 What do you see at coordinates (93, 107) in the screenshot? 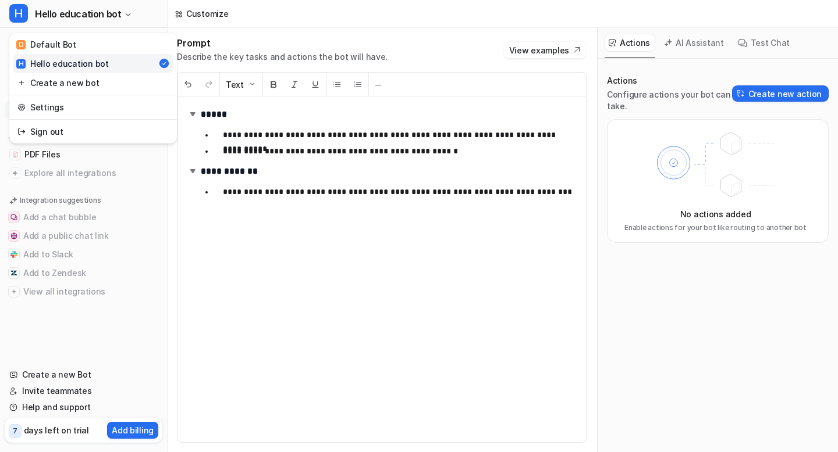
I see `a: Settings` at bounding box center [93, 107].